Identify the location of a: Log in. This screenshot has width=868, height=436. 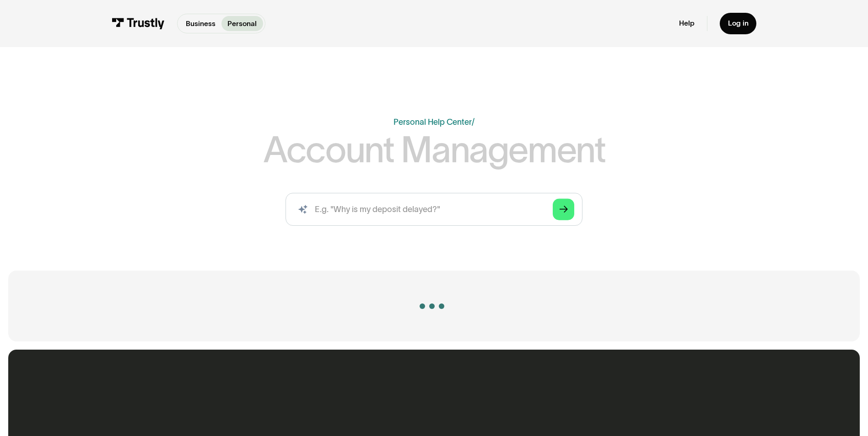
(738, 24).